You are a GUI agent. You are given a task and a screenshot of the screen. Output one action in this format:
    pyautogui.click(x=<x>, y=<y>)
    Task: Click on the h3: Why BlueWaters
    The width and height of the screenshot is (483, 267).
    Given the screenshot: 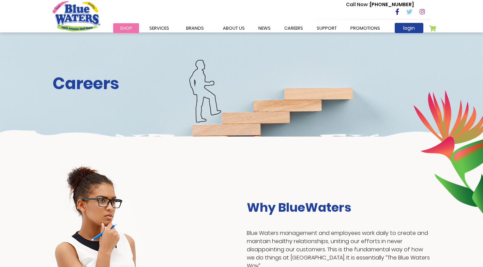 What is the action you would take?
    pyautogui.click(x=339, y=207)
    